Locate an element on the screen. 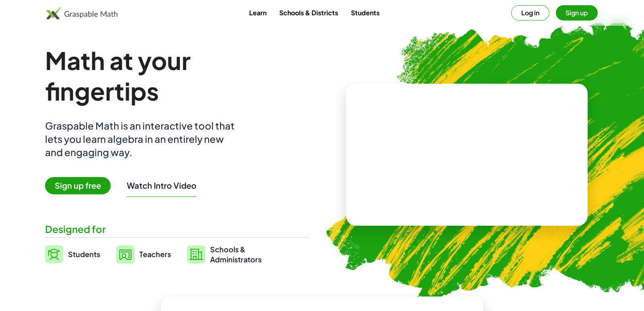  span: Teachers is located at coordinates (155, 254).